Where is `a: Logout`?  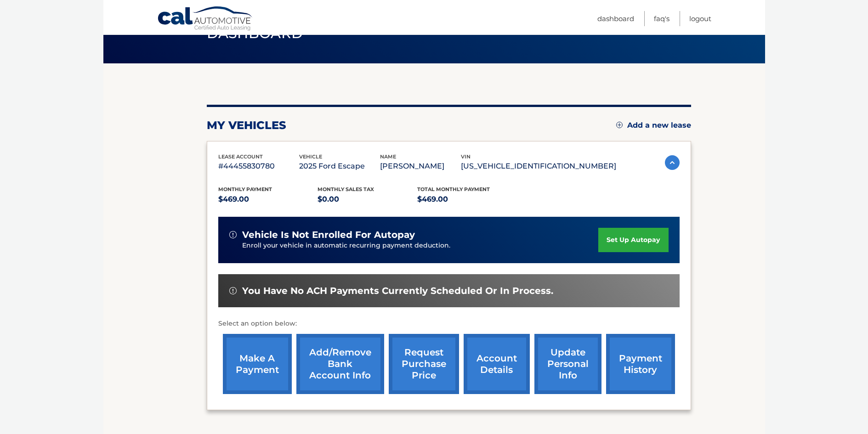 a: Logout is located at coordinates (700, 19).